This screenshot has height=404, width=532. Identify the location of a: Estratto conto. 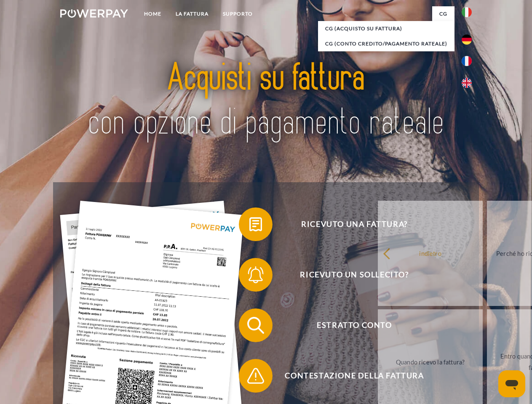
(348, 326).